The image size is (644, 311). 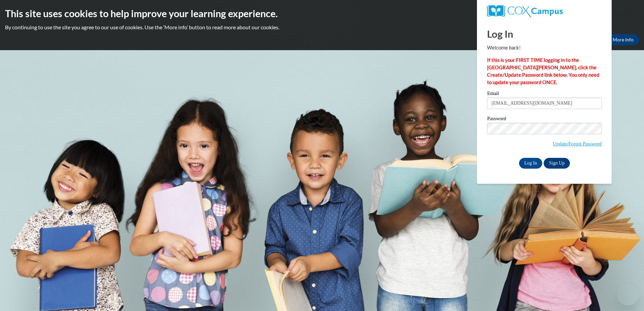 I want to click on a: COX Campus, so click(x=544, y=11).